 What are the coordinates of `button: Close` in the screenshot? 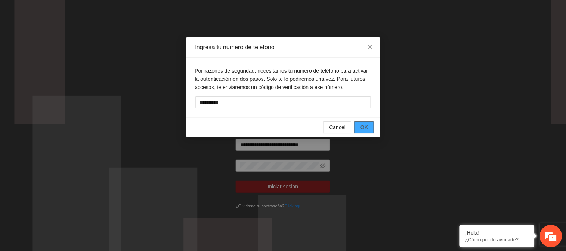 It's located at (370, 47).